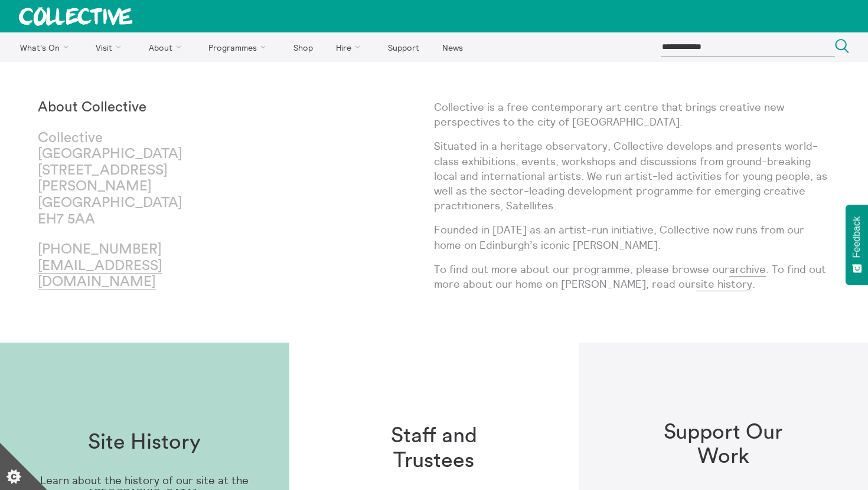 This screenshot has width=868, height=490. What do you see at coordinates (632, 176) in the screenshot?
I see `p: Situated in a heritage observatory, Collective develops and presents world-class exhibitions, eve...` at bounding box center [632, 176].